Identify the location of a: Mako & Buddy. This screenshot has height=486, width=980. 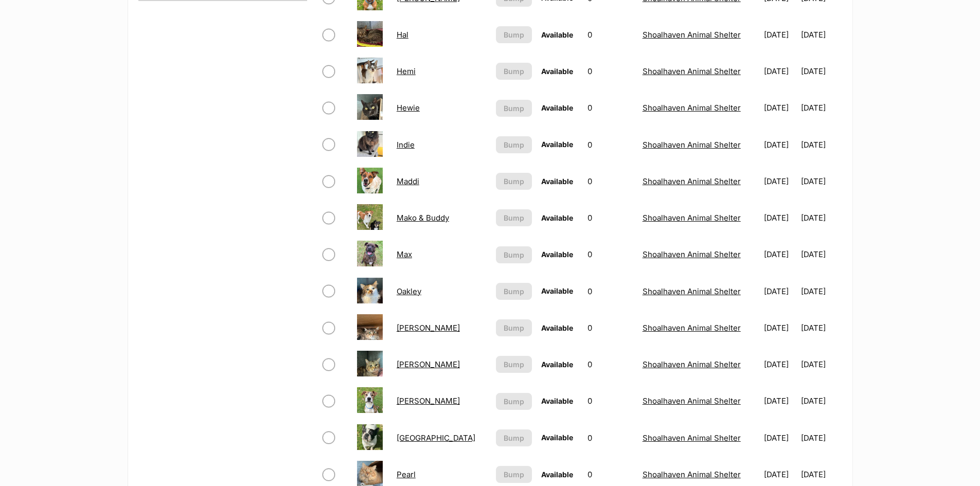
(423, 217).